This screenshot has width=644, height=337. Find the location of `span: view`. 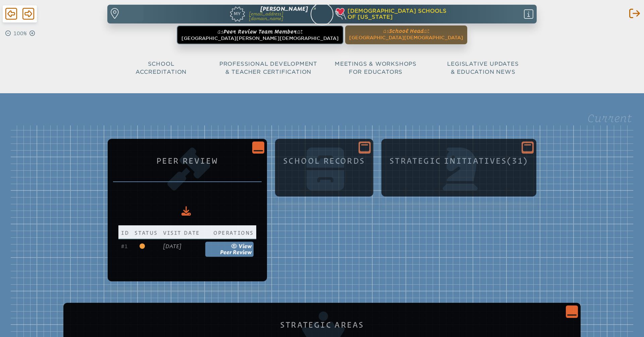

span: view is located at coordinates (245, 246).